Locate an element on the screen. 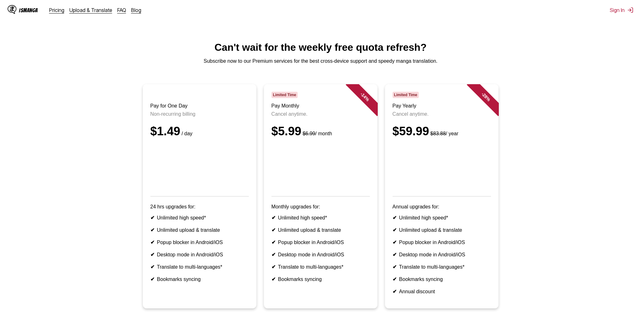 Image resolution: width=641 pixels, height=321 pixels. s: $6.99 is located at coordinates (309, 133).